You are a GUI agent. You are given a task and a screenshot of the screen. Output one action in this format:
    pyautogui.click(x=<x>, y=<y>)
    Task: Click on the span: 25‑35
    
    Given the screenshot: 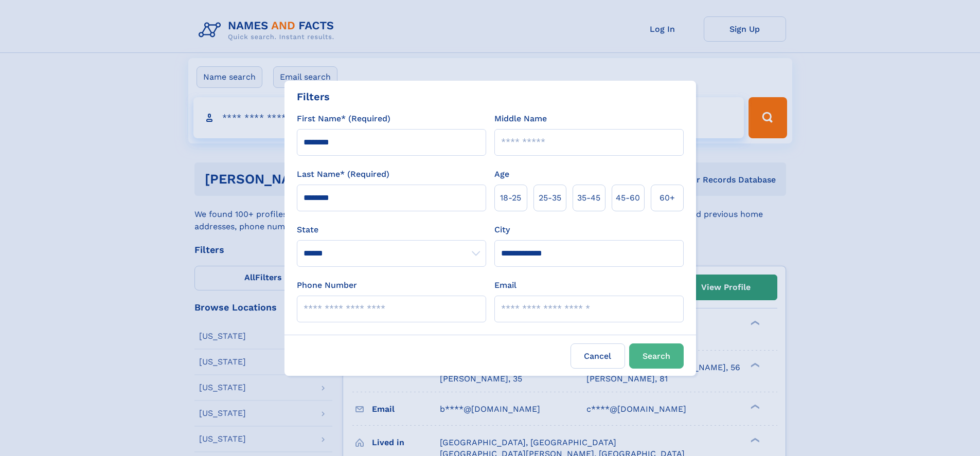 What is the action you would take?
    pyautogui.click(x=550, y=198)
    